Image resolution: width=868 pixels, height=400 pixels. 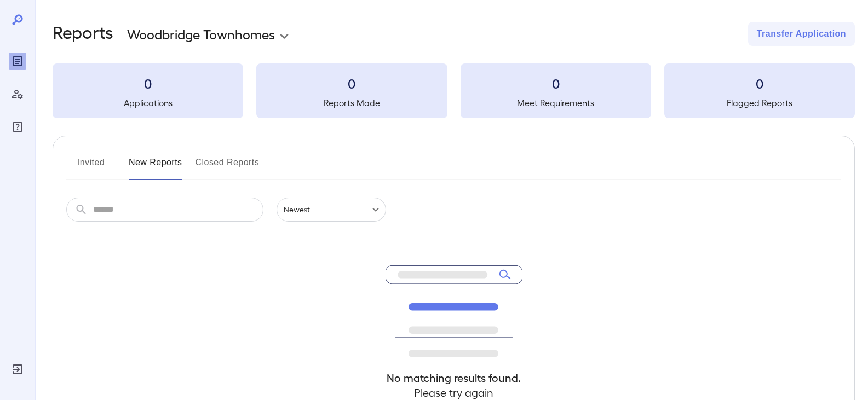 What do you see at coordinates (83, 34) in the screenshot?
I see `h2: Reports` at bounding box center [83, 34].